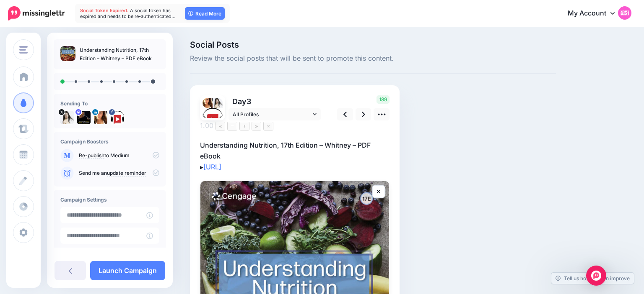 This screenshot has height=294, width=644. I want to click on img: Missinglettr, so click(36, 14).